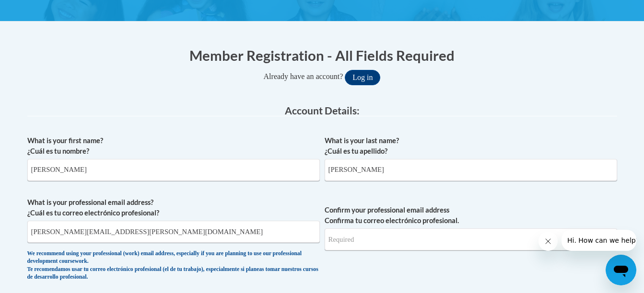 The height and width of the screenshot is (293, 644). Describe the element at coordinates (41, 11) in the screenshot. I see `span: Hi. How can we help?` at that location.